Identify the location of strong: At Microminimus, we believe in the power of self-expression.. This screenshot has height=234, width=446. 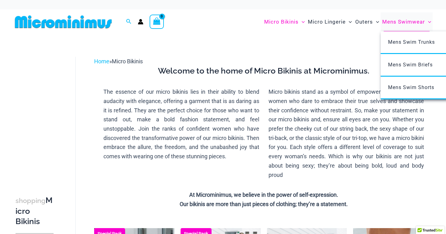
(264, 194).